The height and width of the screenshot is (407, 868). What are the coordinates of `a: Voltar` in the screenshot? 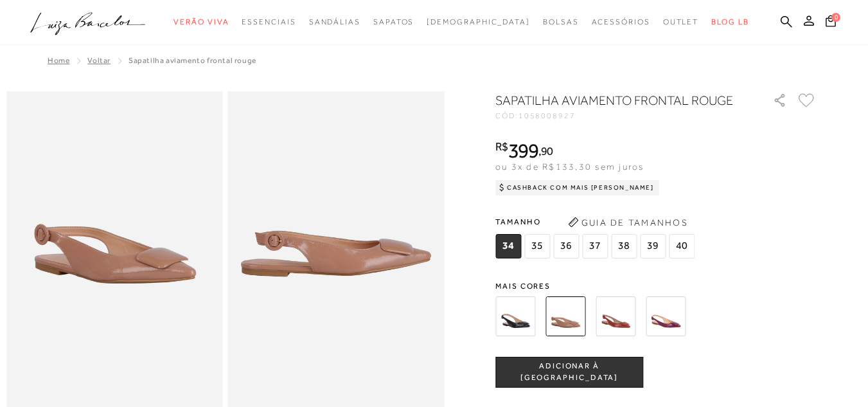 It's located at (99, 60).